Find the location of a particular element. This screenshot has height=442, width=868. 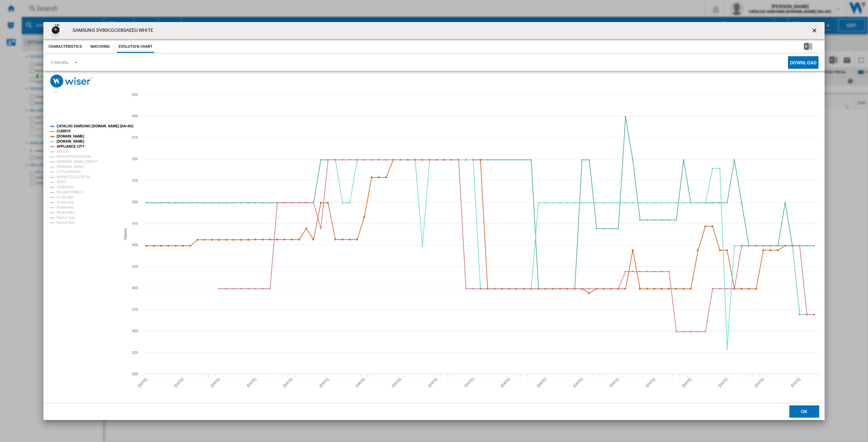

tspan: Profile Avg is located at coordinates (65, 202).